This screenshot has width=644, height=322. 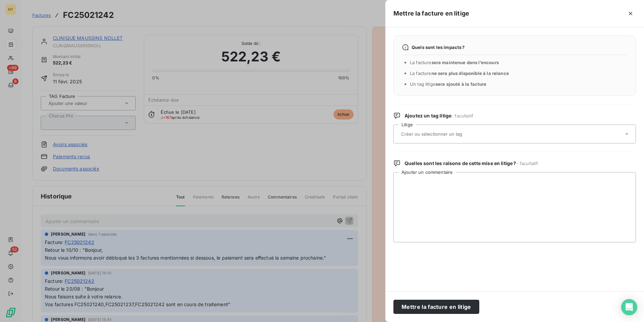 I want to click on span: sera ajouté à la facture, so click(x=462, y=84).